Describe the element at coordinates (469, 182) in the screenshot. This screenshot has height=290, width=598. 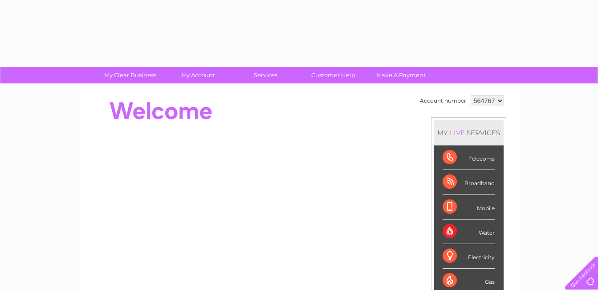
I see `div: Broadband` at that location.